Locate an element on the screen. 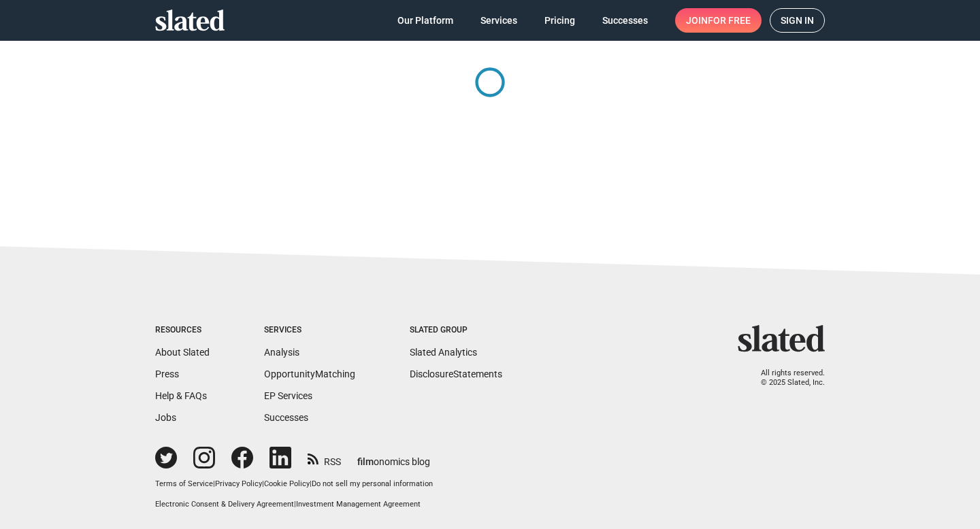 The height and width of the screenshot is (529, 980). div: Services is located at coordinates (310, 330).